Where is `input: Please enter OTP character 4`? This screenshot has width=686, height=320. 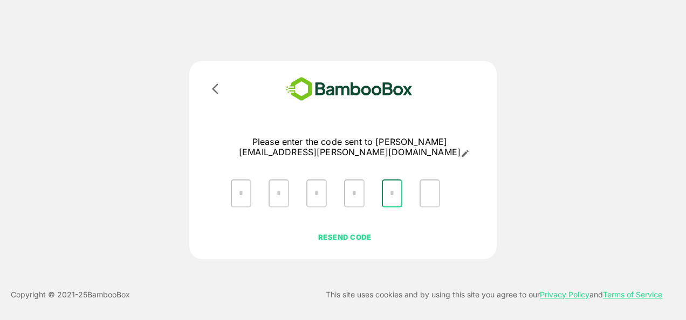
input: Please enter OTP character 4 is located at coordinates (354, 194).